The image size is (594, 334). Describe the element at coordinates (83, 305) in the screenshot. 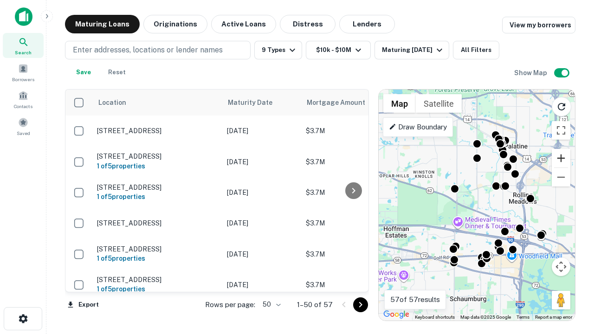

I see `button: Export` at that location.